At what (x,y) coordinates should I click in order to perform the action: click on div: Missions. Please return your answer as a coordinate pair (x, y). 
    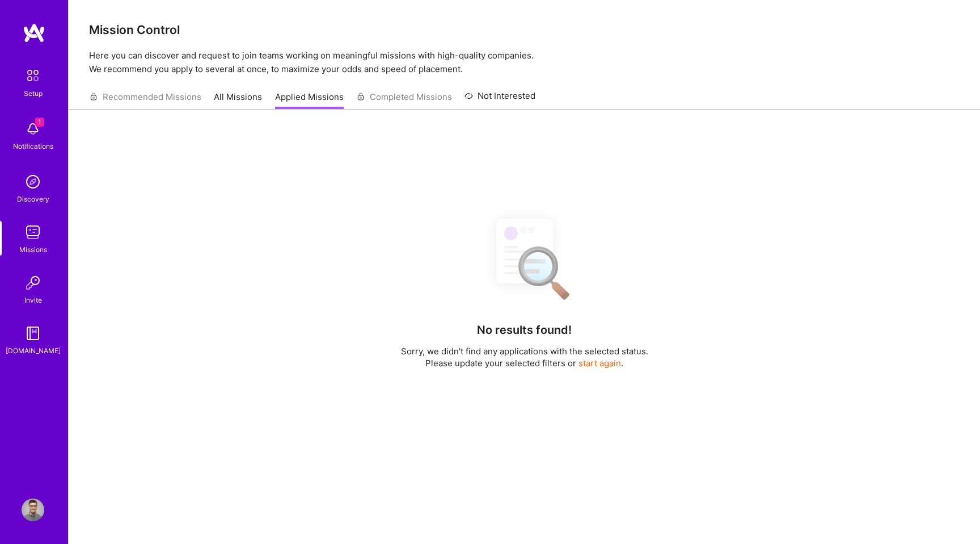
    Looking at the image, I should click on (33, 249).